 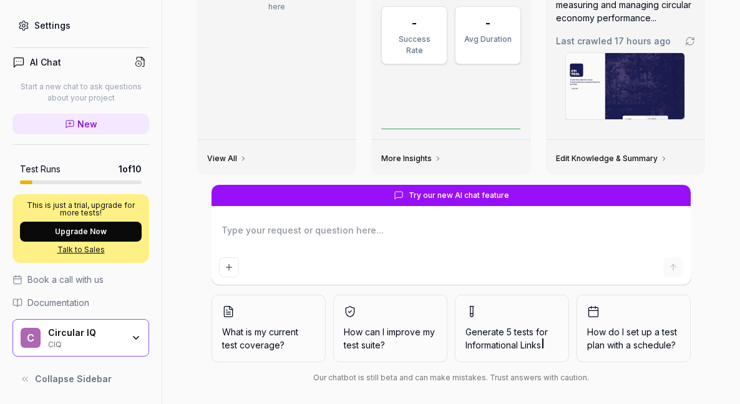 I want to click on button: Add attachment, so click(x=229, y=267).